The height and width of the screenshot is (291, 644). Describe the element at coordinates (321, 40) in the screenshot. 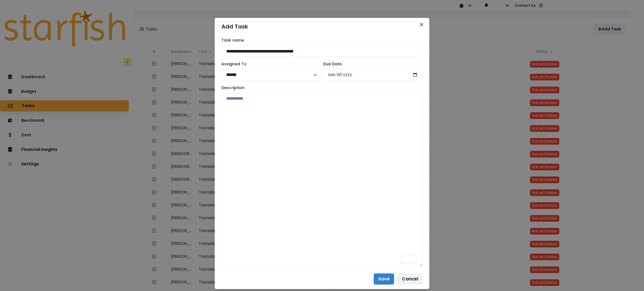

I see `label: Task name` at that location.